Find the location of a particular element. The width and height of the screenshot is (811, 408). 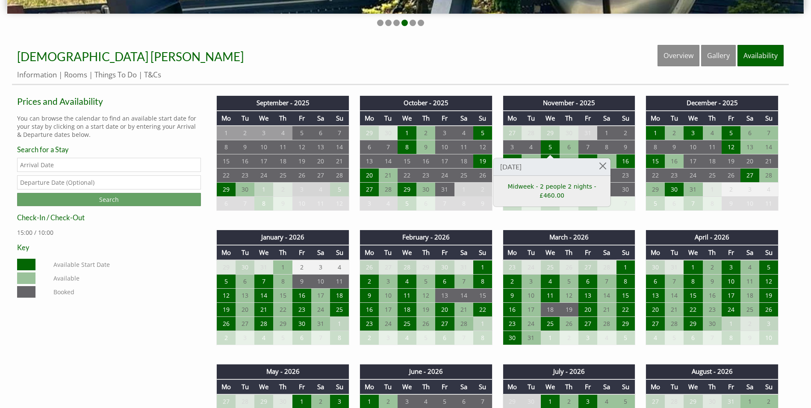

th: October - 2025 is located at coordinates (426, 103).